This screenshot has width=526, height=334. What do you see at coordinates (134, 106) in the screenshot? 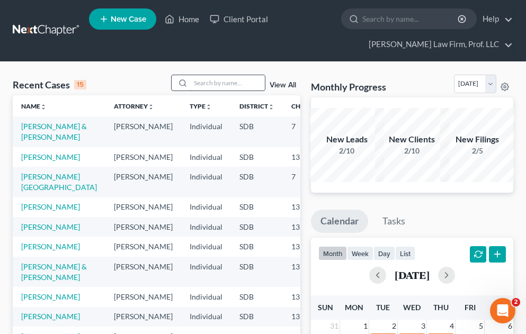
I see `a: Attorneyunfold_more` at bounding box center [134, 106].